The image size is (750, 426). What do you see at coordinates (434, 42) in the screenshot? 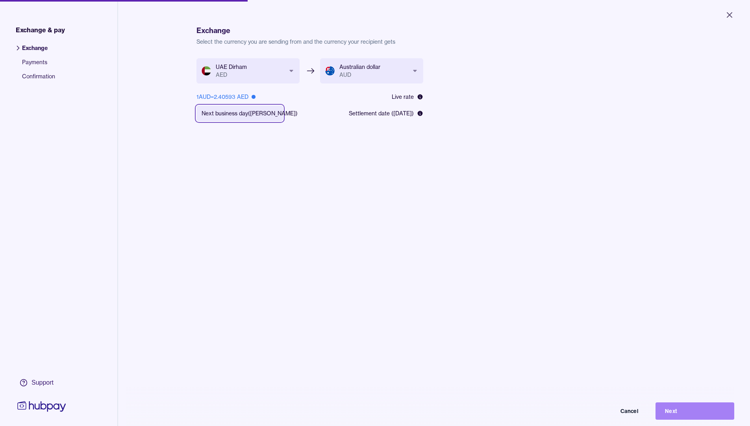
I see `p: Select the currency you are sending from and the currency your recipient gets` at bounding box center [434, 42].